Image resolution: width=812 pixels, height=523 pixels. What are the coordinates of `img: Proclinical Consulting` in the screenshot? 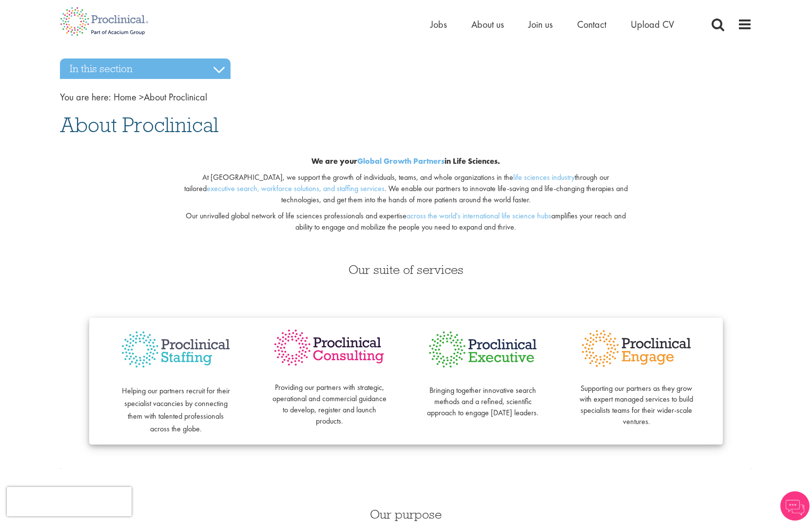 It's located at (329, 347).